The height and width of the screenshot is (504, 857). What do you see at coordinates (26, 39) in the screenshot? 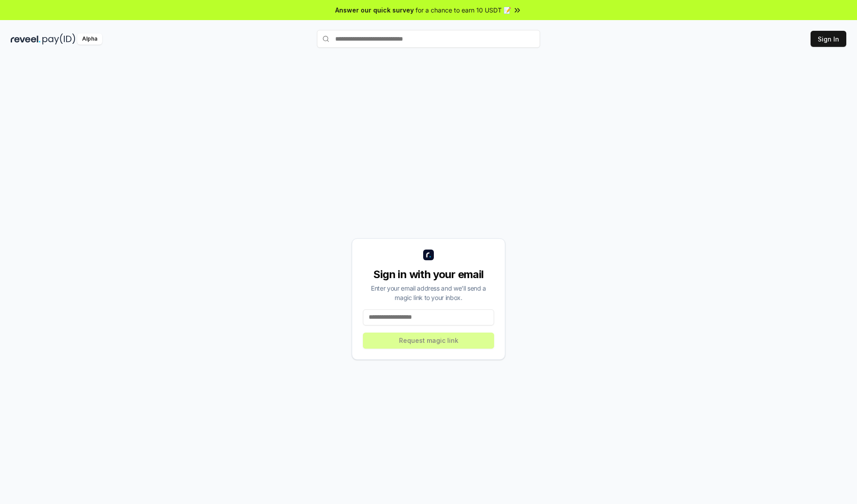
I see `img: reveel_dark` at bounding box center [26, 39].